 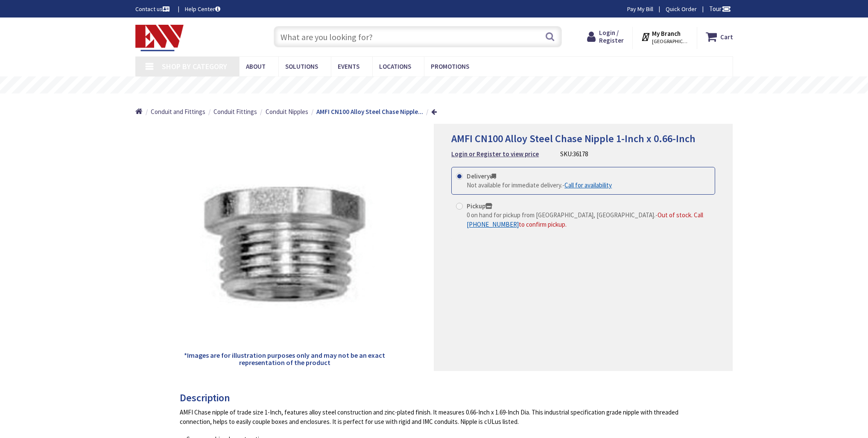 I want to click on h5: *Images are for illustration purposes only and may not be an exact representation of the product, so click(x=284, y=359).